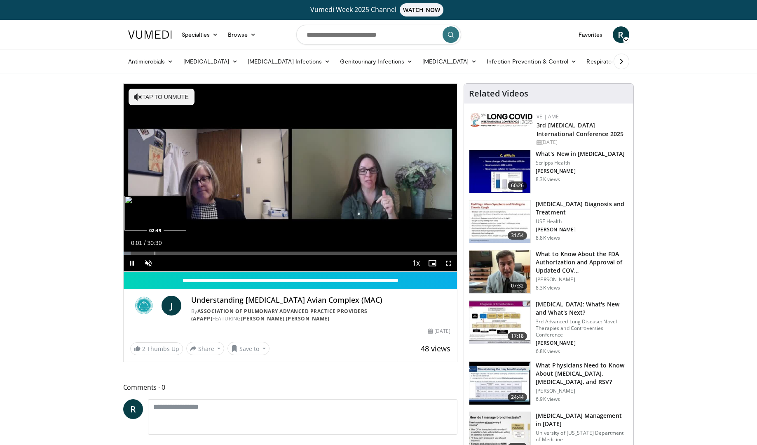  I want to click on button: Pause, so click(132, 263).